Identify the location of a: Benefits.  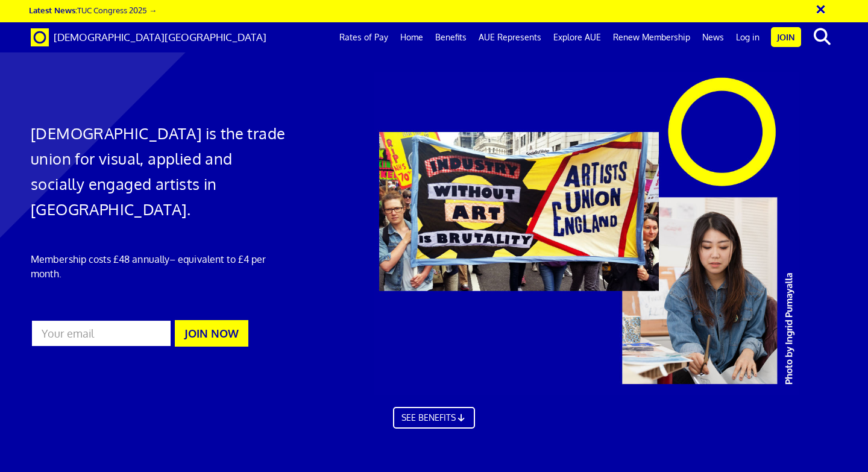
(450, 37).